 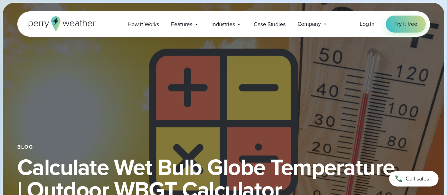 I want to click on div: Blog, so click(x=224, y=147).